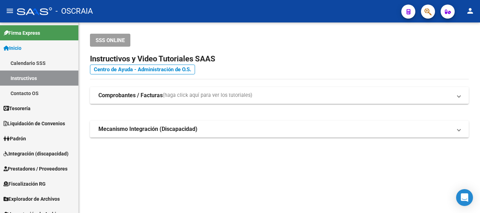 Image resolution: width=480 pixels, height=213 pixels. I want to click on span: (haga click aquí para ver los tutoriales), so click(207, 95).